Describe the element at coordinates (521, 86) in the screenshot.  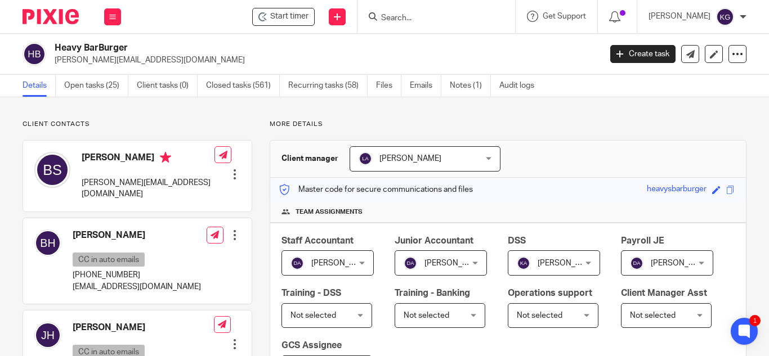
I see `a: Audit logs` at that location.